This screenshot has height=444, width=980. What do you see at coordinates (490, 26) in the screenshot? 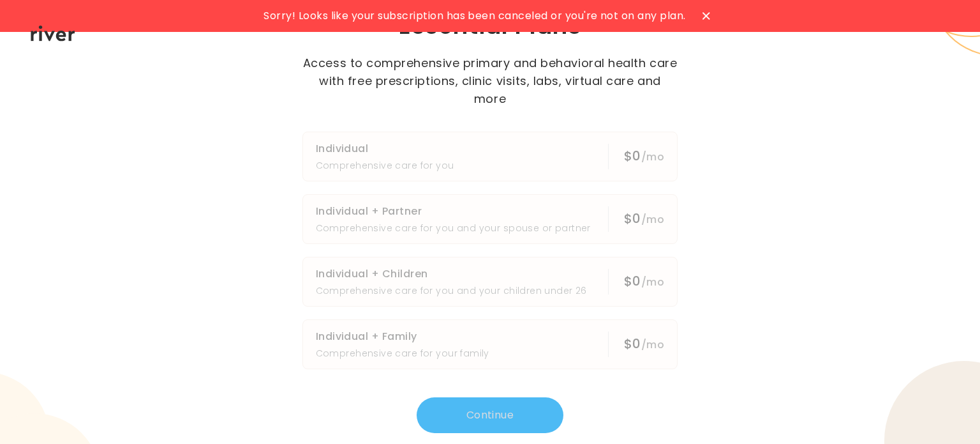
I see `h1: Essential Plans` at bounding box center [490, 26].